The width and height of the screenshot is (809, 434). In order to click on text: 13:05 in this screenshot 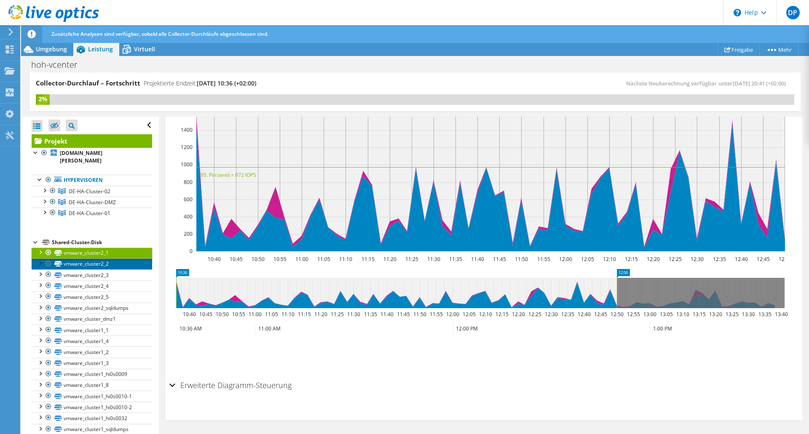, I will do `click(666, 314)`.